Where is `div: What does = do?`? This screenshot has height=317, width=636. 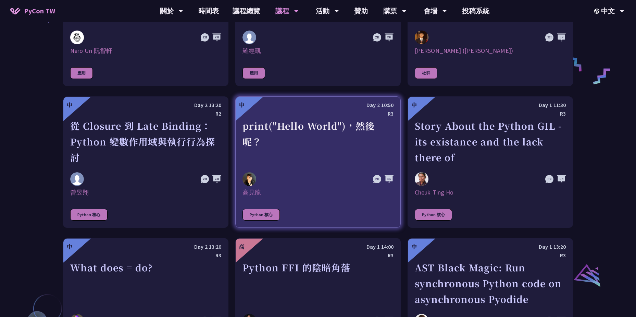 div: What does = do? is located at coordinates (146, 283).